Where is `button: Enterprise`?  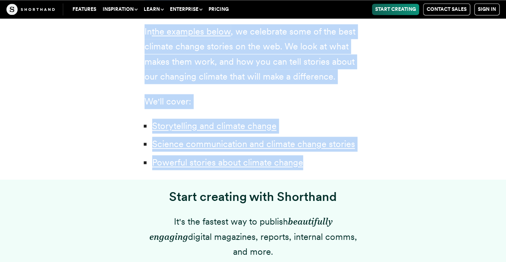
button: Enterprise is located at coordinates (186, 9).